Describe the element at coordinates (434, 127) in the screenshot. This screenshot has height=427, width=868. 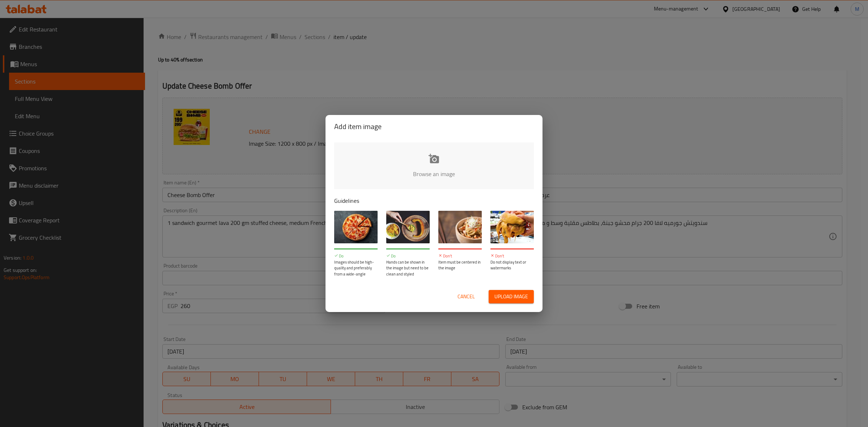
I see `h2: Add item image` at that location.